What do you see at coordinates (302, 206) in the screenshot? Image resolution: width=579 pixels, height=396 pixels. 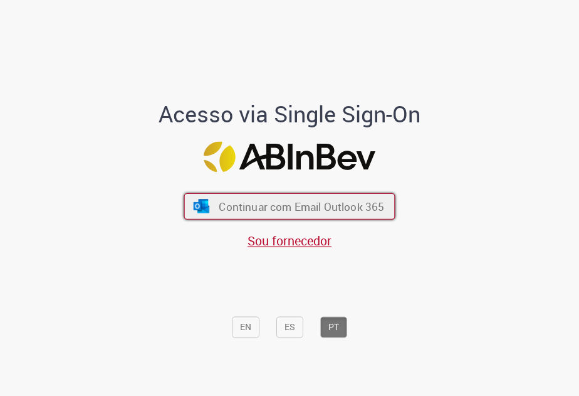 I see `span: Continuar com Email Outlook 365` at bounding box center [302, 206].